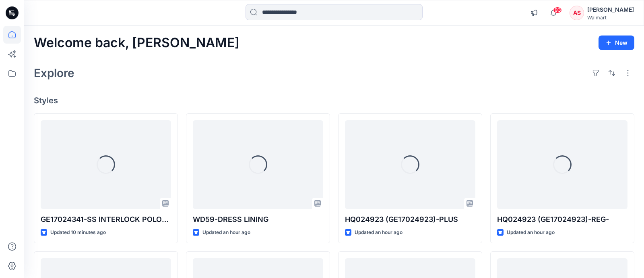  What do you see at coordinates (106, 219) in the screenshot?
I see `p: GE17024341-SS INTERLOCK POLO-PP-REG` at bounding box center [106, 219].